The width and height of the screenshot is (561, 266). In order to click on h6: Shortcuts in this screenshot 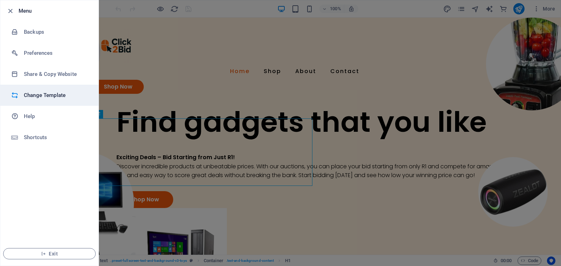, I will do `click(56, 137)`.